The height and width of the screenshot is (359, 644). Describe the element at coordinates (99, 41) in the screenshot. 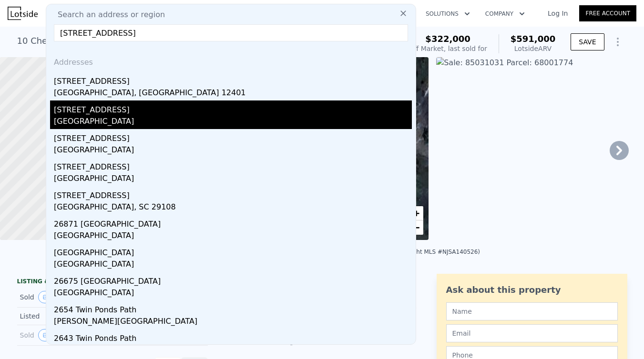

I see `div: 10 Chestnut Dr , Woodstown , NJ 08098` at that location.